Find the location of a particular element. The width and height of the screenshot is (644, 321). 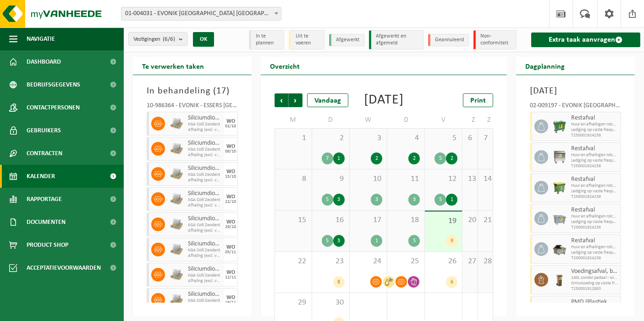

span: 7 is located at coordinates (486, 138).